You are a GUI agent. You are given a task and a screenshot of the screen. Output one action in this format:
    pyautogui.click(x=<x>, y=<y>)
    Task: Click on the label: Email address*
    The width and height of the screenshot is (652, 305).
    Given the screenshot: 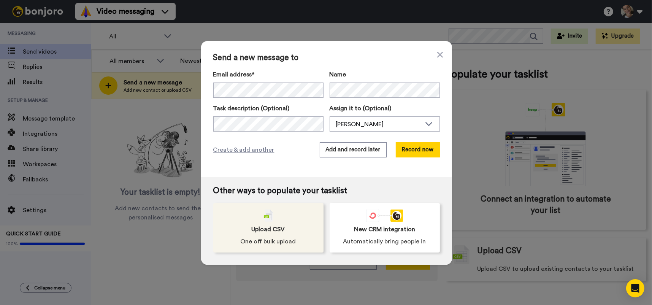 What is the action you would take?
    pyautogui.click(x=269, y=75)
    